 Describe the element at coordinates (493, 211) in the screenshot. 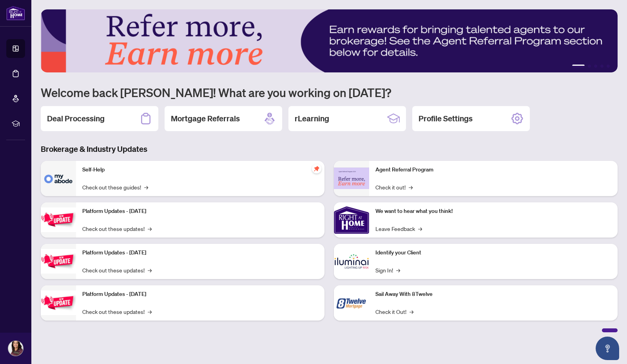

I see `p: We want to hear what you think!` at that location.